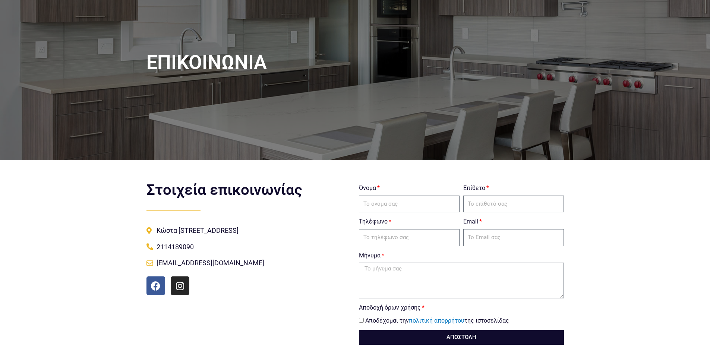  I want to click on input: Το όνομα σας, so click(409, 204).